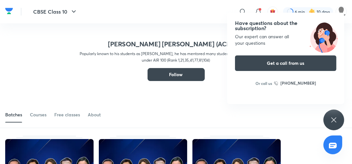 This screenshot has width=352, height=164. Describe the element at coordinates (67, 115) in the screenshot. I see `a: Free classes` at that location.